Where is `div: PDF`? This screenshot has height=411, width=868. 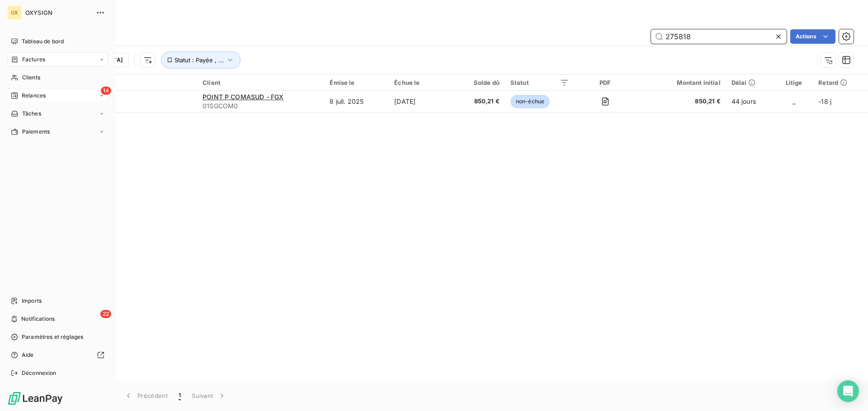 div: PDF is located at coordinates (605, 82).